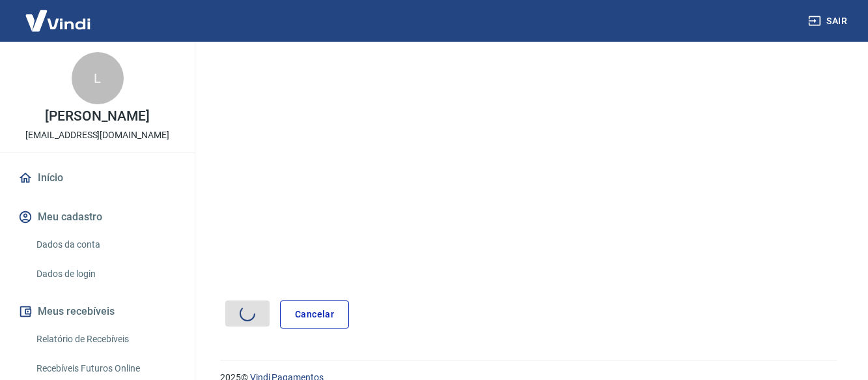 The width and height of the screenshot is (868, 380). What do you see at coordinates (105, 339) in the screenshot?
I see `a: Relatório de Recebíveis` at bounding box center [105, 339].